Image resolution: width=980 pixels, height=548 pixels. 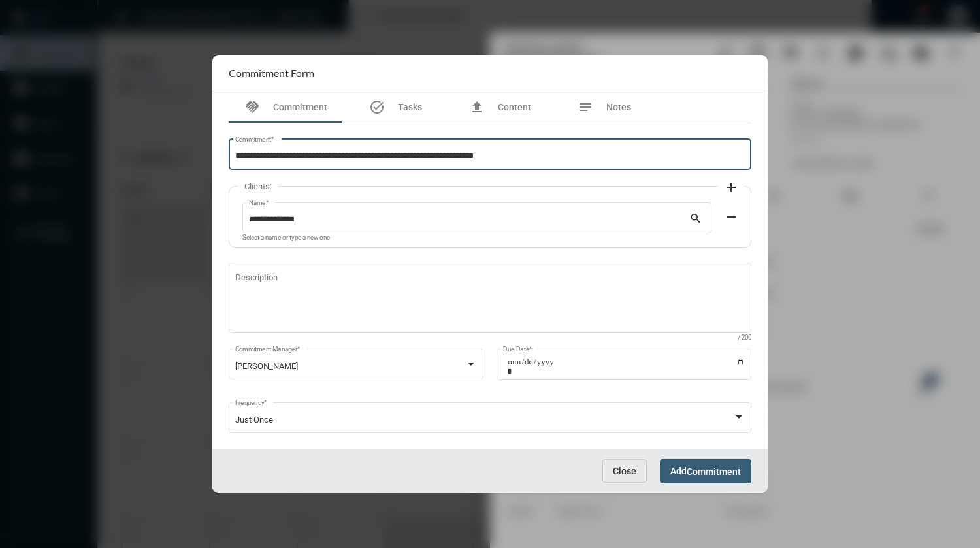 What do you see at coordinates (731, 217) in the screenshot?
I see `mat-icon: remove` at bounding box center [731, 217].